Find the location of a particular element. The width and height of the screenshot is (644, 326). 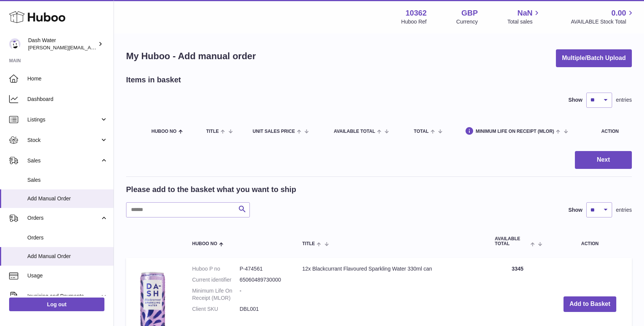

div: Currency is located at coordinates (467, 22).